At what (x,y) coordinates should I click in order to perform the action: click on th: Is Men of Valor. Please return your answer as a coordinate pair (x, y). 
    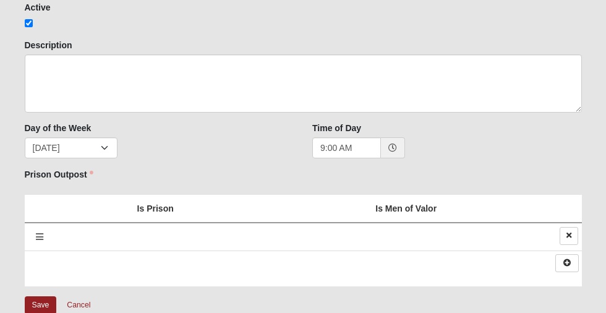
    Looking at the image, I should click on (406, 208).